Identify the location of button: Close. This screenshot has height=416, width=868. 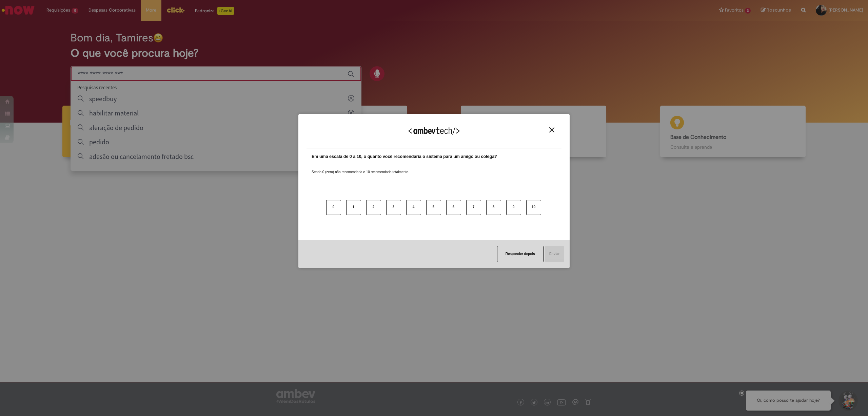
(552, 130).